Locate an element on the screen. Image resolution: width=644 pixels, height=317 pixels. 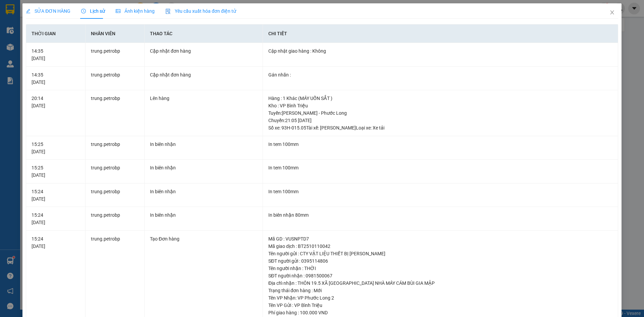
div: Hàng : 1 Khác (MÁY UỐN SẮT ) is located at coordinates (440, 98).